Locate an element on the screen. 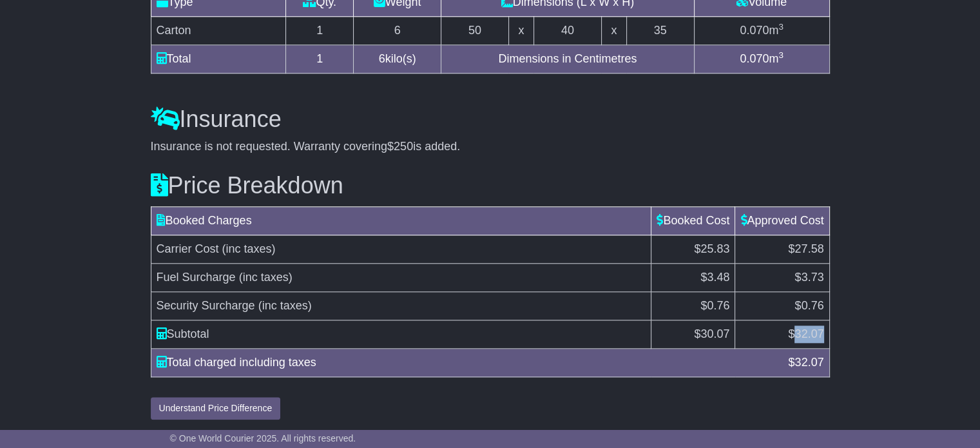 The image size is (980, 448). td: Subtotal is located at coordinates (401, 334).